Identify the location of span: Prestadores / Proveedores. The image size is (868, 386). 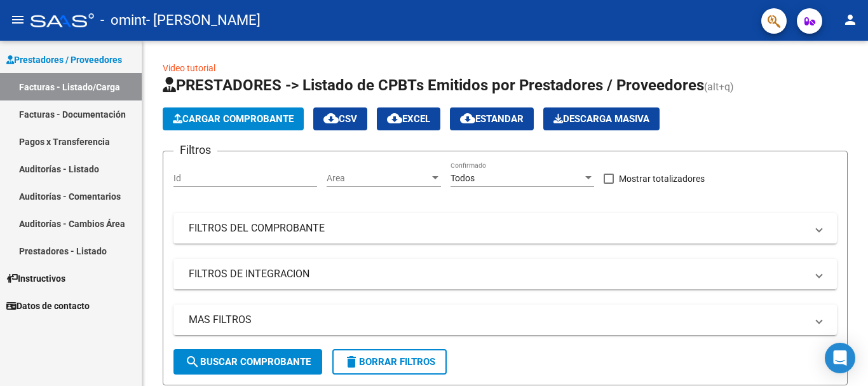
(64, 60).